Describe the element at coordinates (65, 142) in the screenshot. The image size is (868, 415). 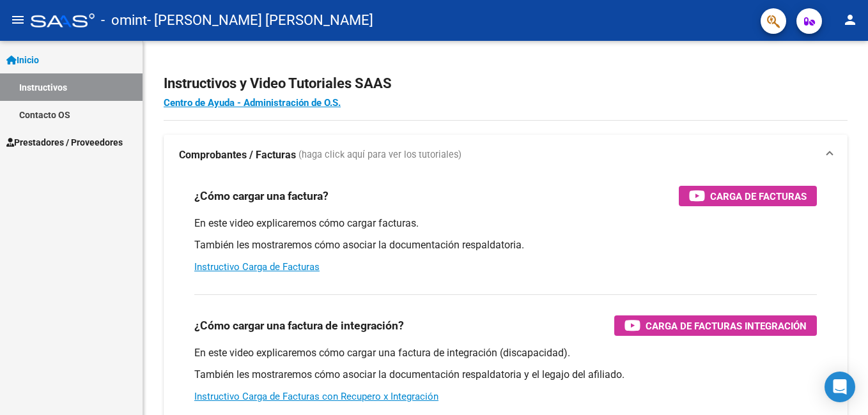
I see `span: Prestadores / Proveedores` at that location.